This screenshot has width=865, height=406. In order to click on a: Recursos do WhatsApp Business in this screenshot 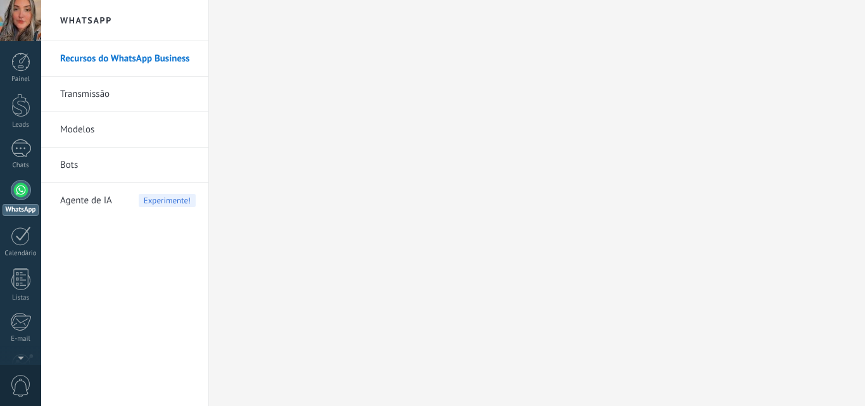, I will do `click(128, 59)`.